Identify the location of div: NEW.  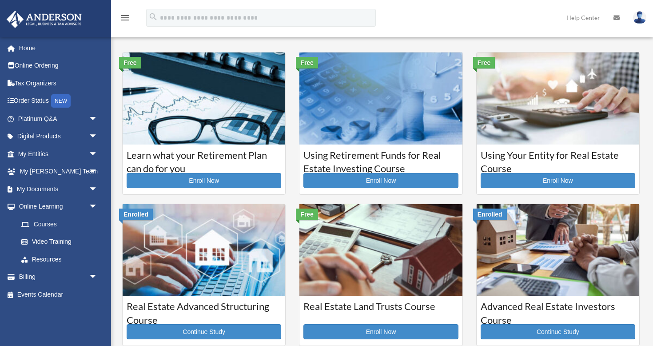
(61, 101).